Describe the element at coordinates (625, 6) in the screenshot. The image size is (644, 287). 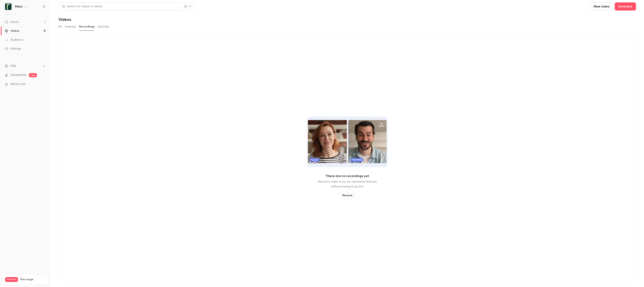
I see `button: Schedule` at that location.